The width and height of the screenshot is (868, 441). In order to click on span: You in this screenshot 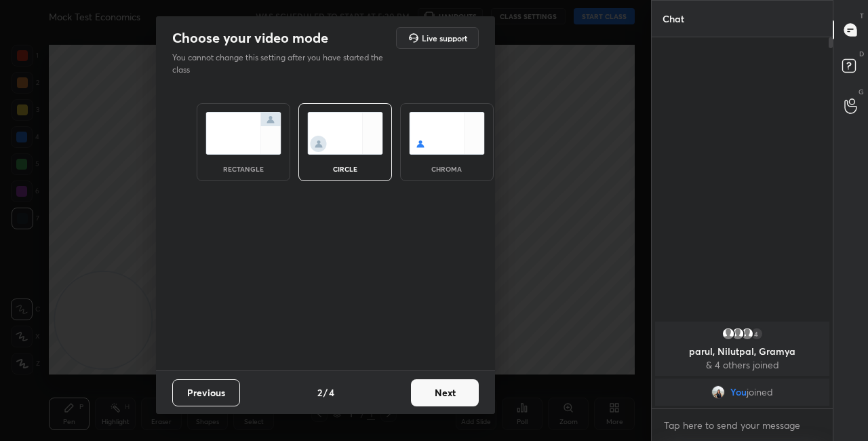, I will do `click(739, 392)`.